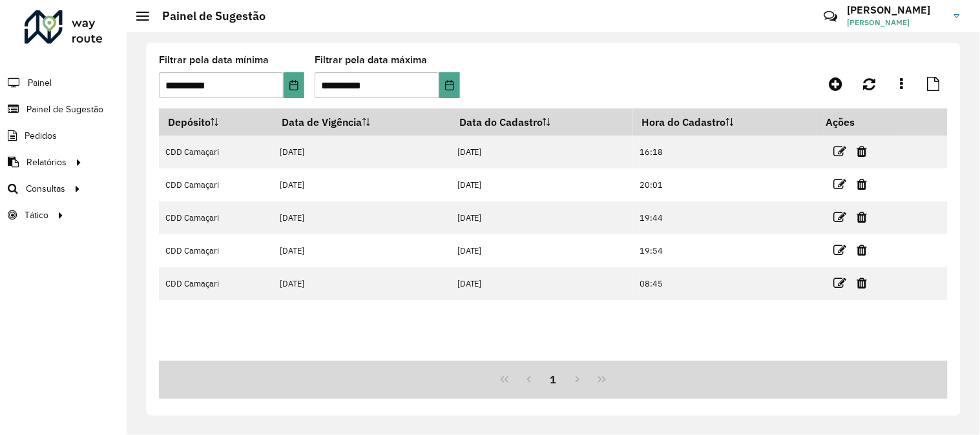 The image size is (980, 435). What do you see at coordinates (39, 83) in the screenshot?
I see `span: Painel` at bounding box center [39, 83].